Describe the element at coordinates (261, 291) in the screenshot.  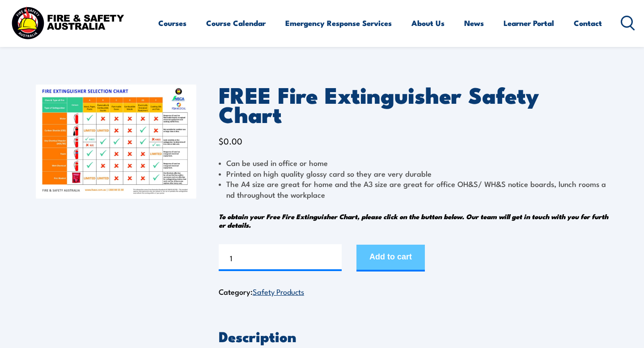
I see `span: Category:` at that location.